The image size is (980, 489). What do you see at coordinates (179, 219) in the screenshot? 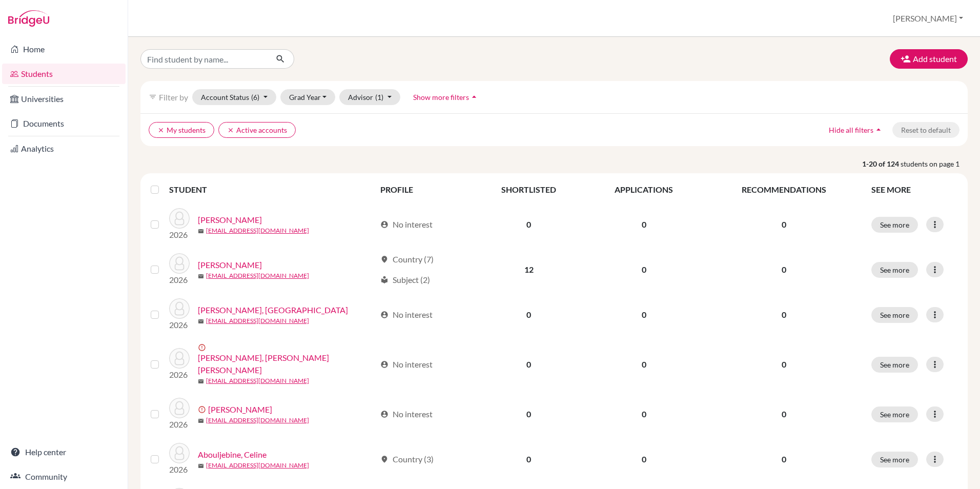
I see `img: Abdeldayem, Sarah` at bounding box center [179, 219].